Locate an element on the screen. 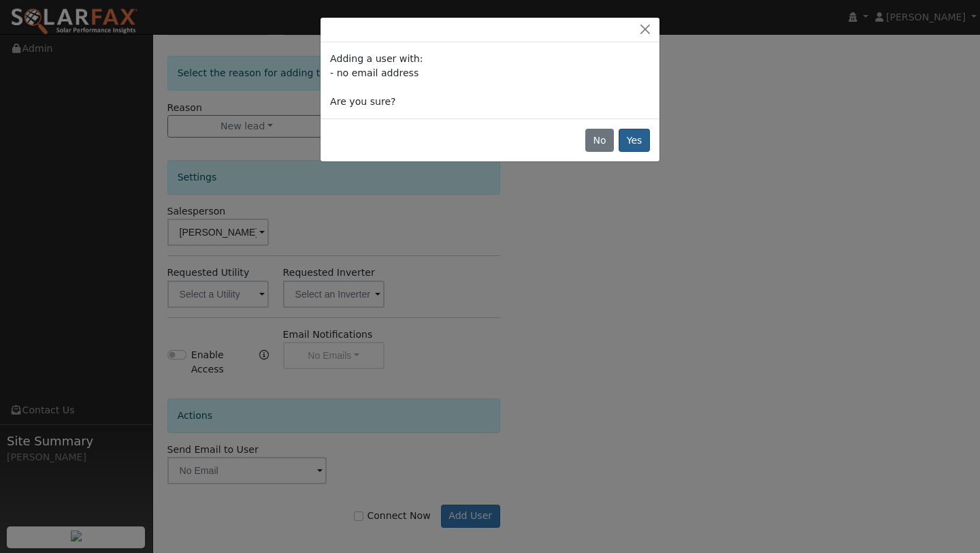 This screenshot has width=980, height=553. span: Are you sure? is located at coordinates (363, 102).